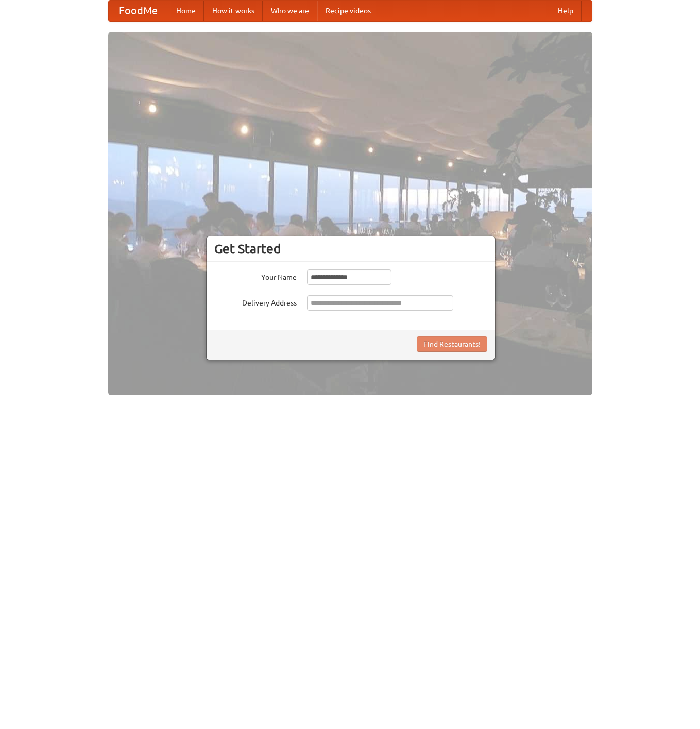 The image size is (700, 729). What do you see at coordinates (565, 10) in the screenshot?
I see `a: Help` at bounding box center [565, 10].